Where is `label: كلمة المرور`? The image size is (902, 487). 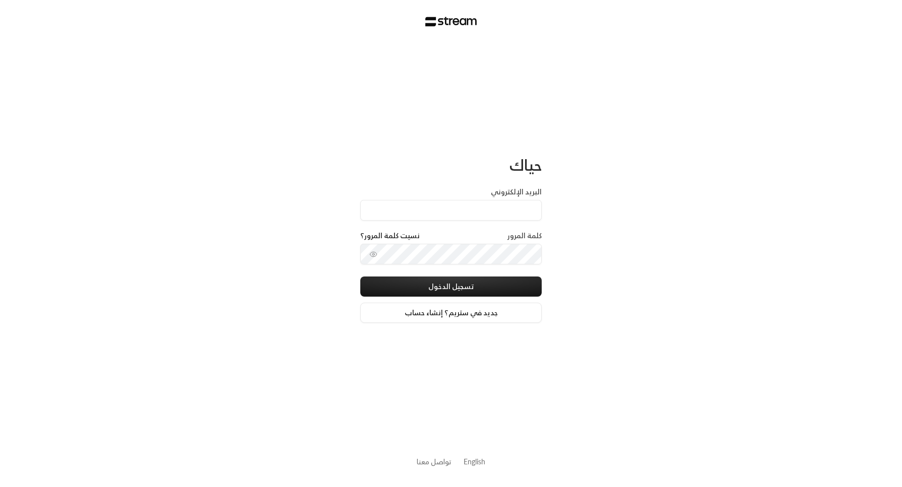 label: كلمة المرور is located at coordinates (525, 236).